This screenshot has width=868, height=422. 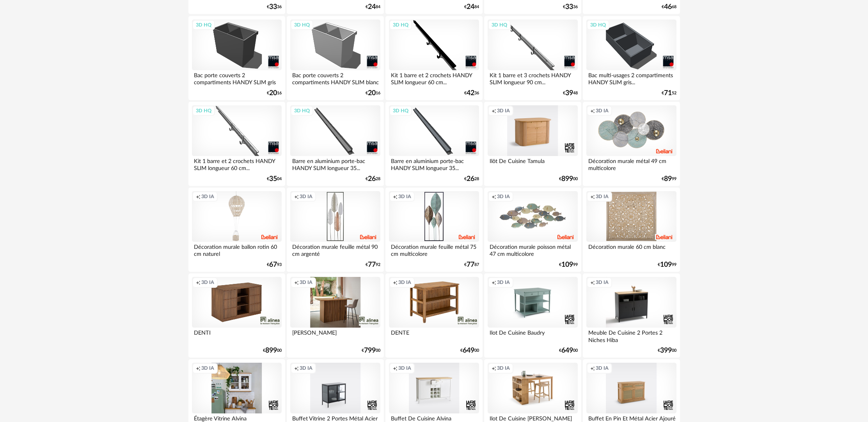 What do you see at coordinates (472, 265) in the screenshot?
I see `div: € 87` at bounding box center [472, 265].